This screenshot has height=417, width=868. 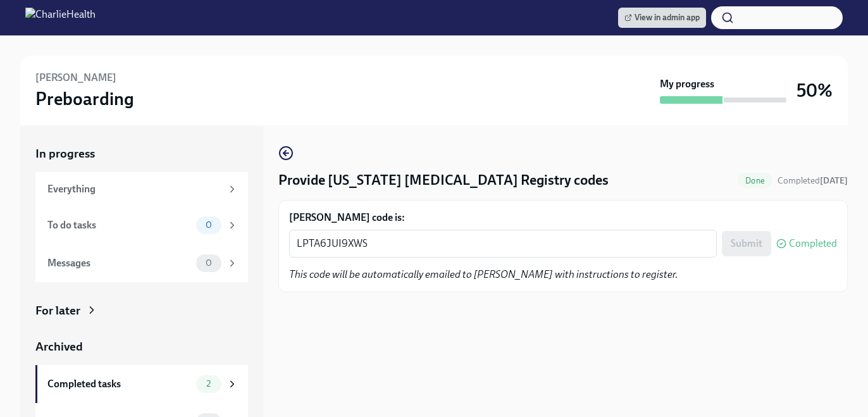 What do you see at coordinates (755, 180) in the screenshot?
I see `span: Done` at bounding box center [755, 180].